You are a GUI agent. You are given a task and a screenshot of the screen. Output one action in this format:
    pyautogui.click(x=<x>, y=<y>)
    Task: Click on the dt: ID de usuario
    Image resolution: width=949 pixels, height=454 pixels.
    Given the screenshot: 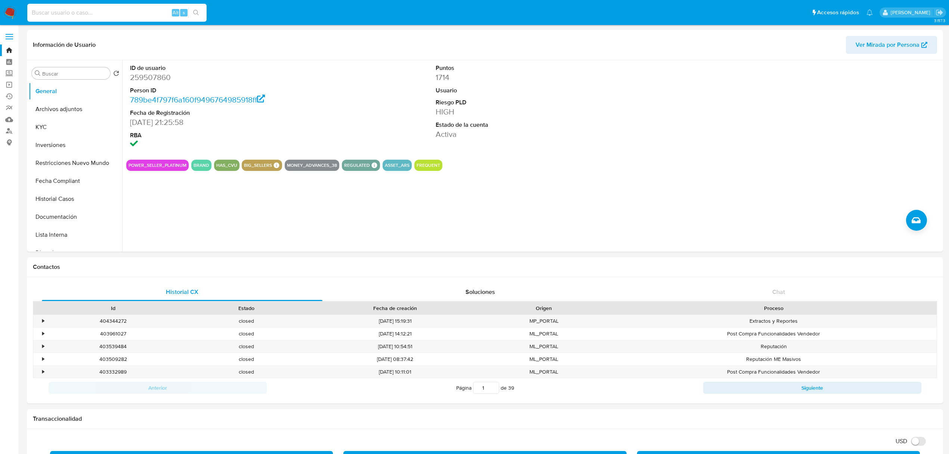 What is the action you would take?
    pyautogui.click(x=228, y=68)
    